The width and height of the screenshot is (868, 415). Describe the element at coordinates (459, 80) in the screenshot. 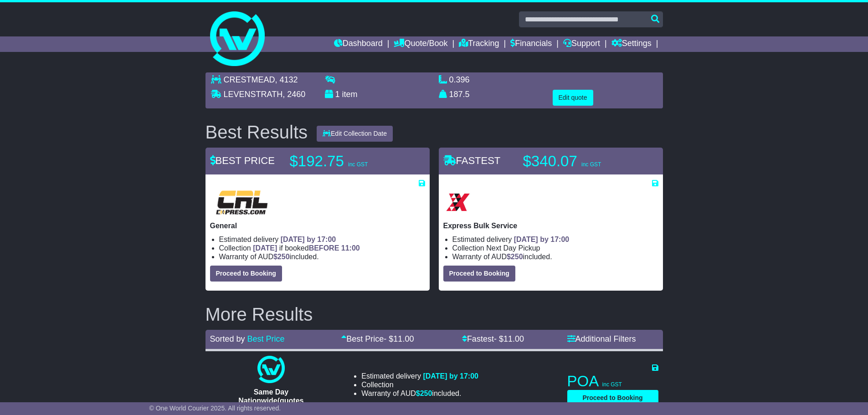

I see `span: 0.396` at that location.